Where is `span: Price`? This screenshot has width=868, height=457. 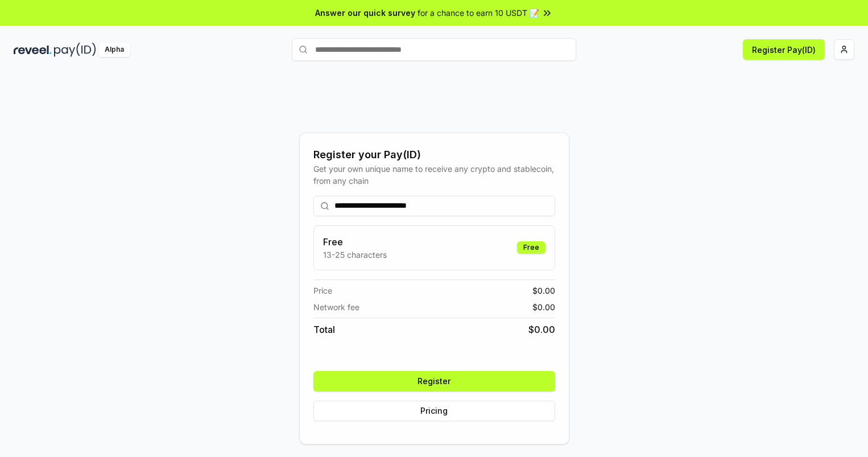
span: Price is located at coordinates (322, 290).